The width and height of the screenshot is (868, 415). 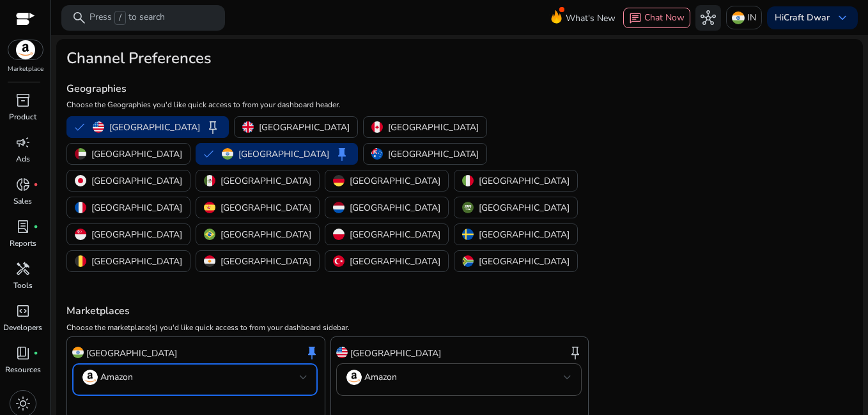 I want to click on p: Choose the Geographies you'd like quick access to from your dashboard header., so click(x=329, y=105).